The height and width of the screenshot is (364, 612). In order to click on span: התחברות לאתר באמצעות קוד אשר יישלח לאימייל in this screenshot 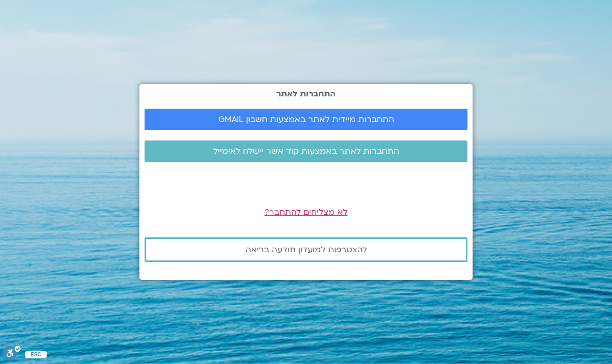, I will do `click(306, 151)`.